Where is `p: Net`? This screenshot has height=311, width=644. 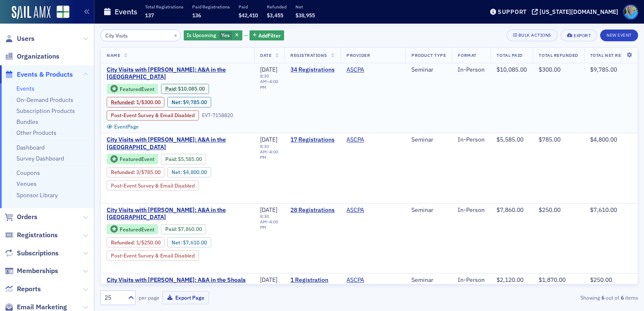 p: Net is located at coordinates (305, 7).